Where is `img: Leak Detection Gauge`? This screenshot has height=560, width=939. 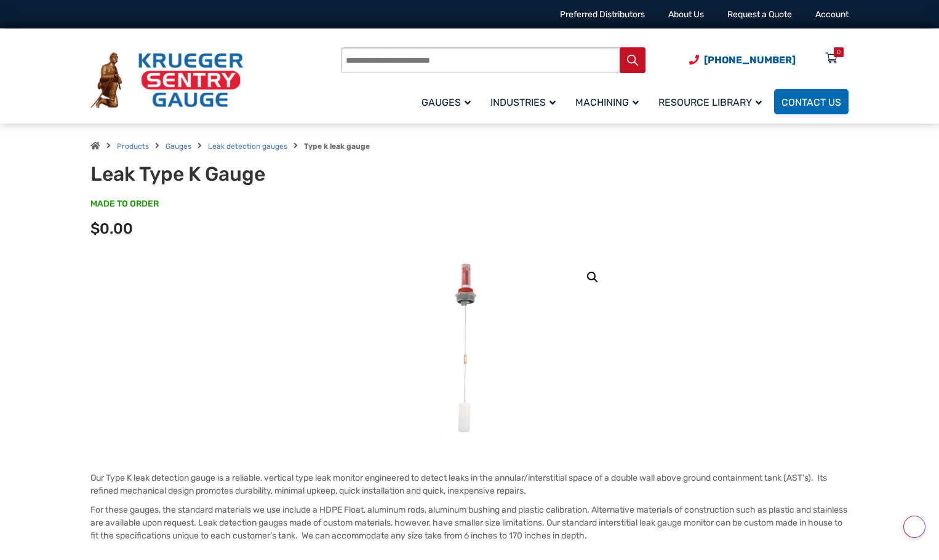 img: Leak Detection Gauge is located at coordinates (469, 349).